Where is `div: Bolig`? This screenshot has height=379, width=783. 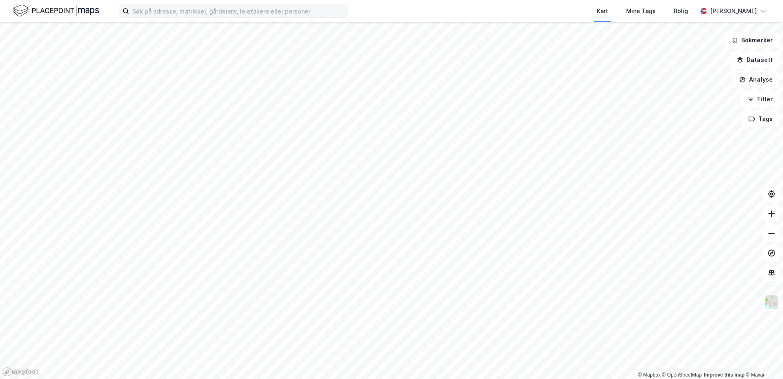
div: Bolig is located at coordinates (681, 11).